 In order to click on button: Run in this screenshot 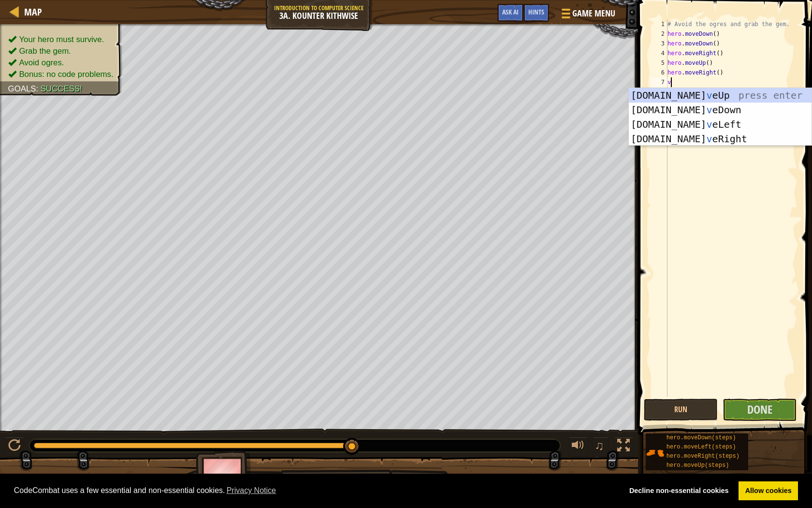, I will do `click(680, 410)`.